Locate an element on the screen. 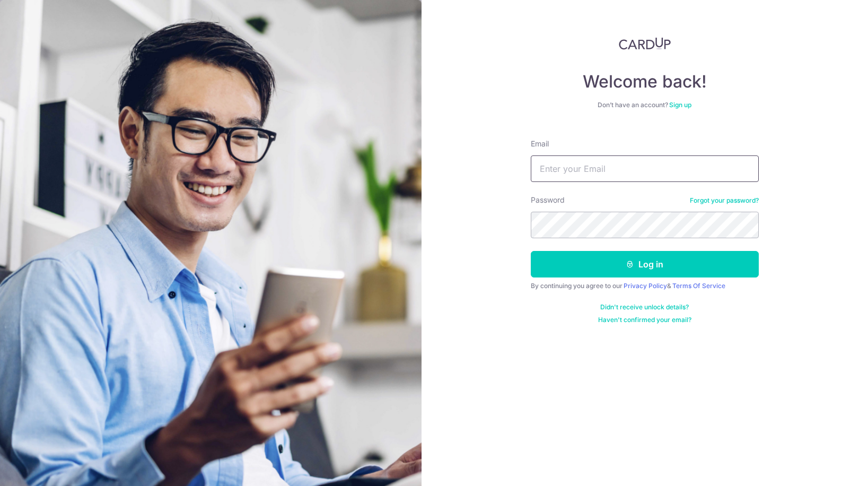 This screenshot has width=868, height=486. label: Email is located at coordinates (540, 144).